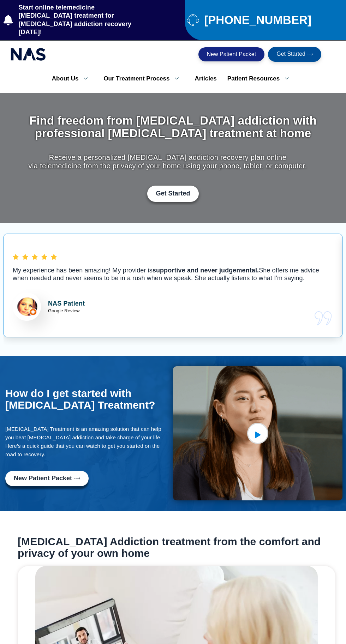  I want to click on a: Articles, so click(206, 79).